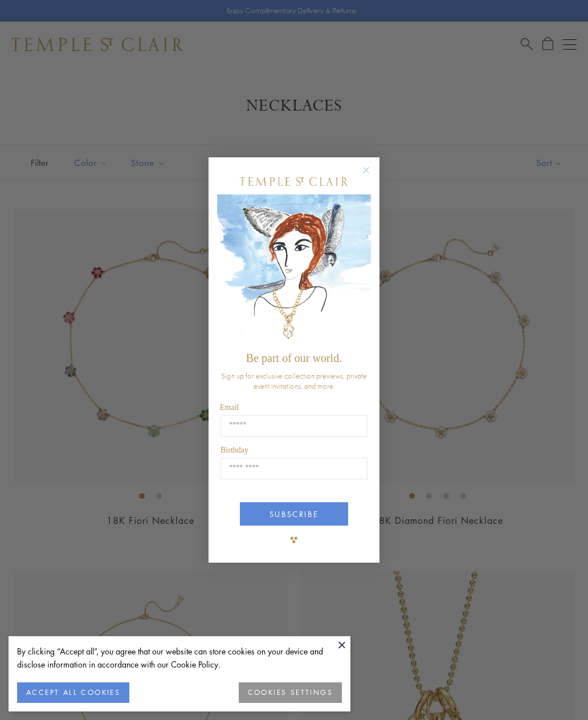 Image resolution: width=588 pixels, height=720 pixels. What do you see at coordinates (180, 658) in the screenshot?
I see `div: By clicking “Accept all”, you agree that our website can store cookies on your device and disclos...` at bounding box center [180, 658].